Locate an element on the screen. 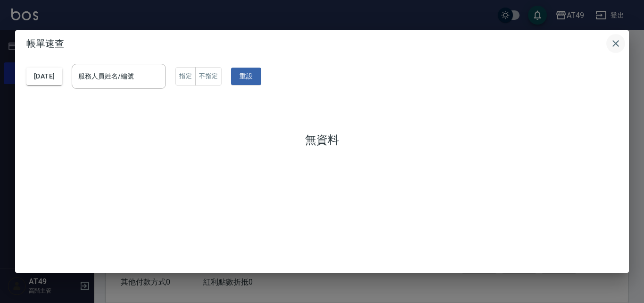 Image resolution: width=644 pixels, height=303 pixels. h2: 帳單速查 is located at coordinates (322, 43).